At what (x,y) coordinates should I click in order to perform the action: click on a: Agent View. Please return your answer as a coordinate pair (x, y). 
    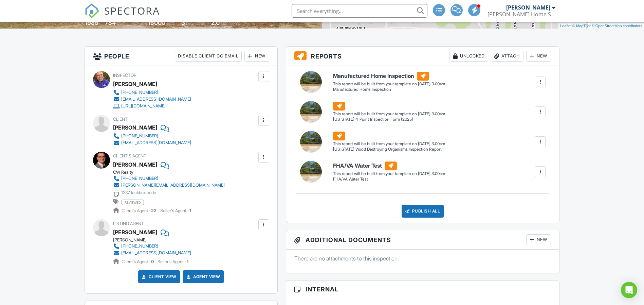
    Looking at the image, I should click on (202, 277).